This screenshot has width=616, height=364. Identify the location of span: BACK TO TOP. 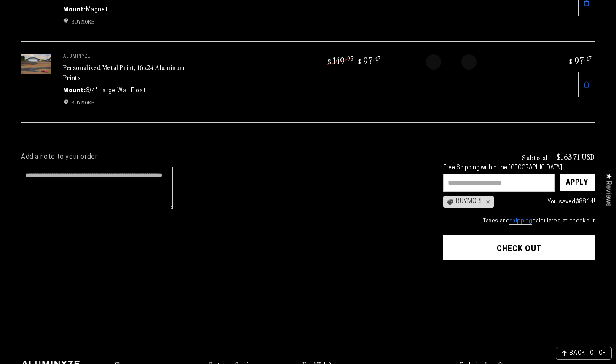
(588, 353).